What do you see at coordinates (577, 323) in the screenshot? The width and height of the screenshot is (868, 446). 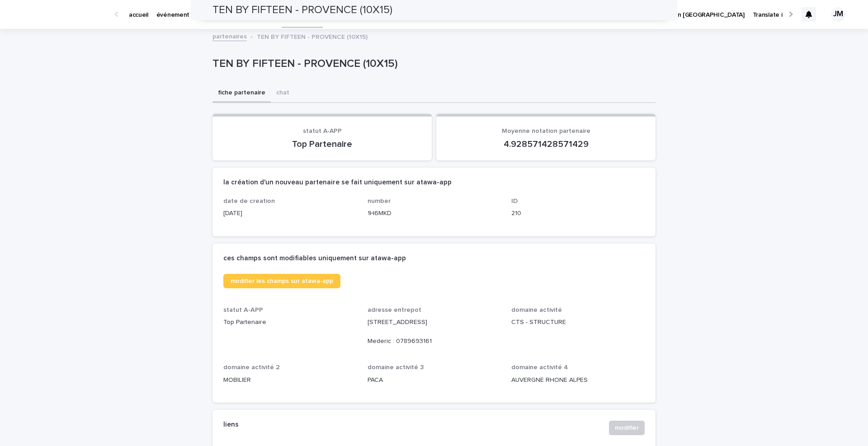 I see `p: CTS - STRUCTURE` at bounding box center [577, 323].